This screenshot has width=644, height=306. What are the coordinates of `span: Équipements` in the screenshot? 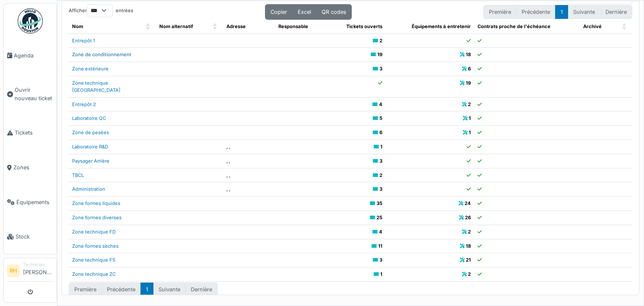 It's located at (35, 202).